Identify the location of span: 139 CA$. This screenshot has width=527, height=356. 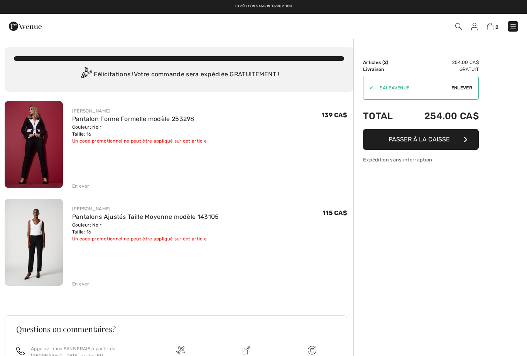
(334, 115).